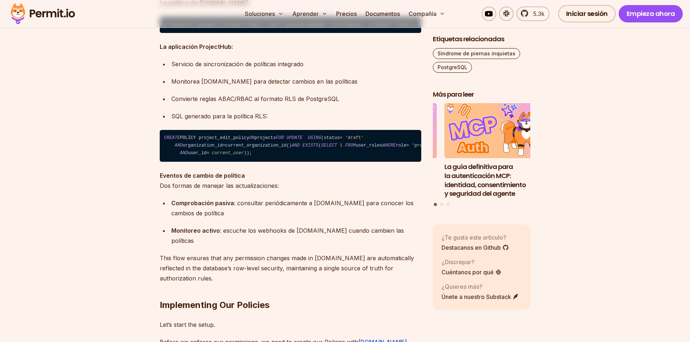 The image size is (690, 342). Describe the element at coordinates (462, 287) in the screenshot. I see `font: ¿Quieres más?` at that location.